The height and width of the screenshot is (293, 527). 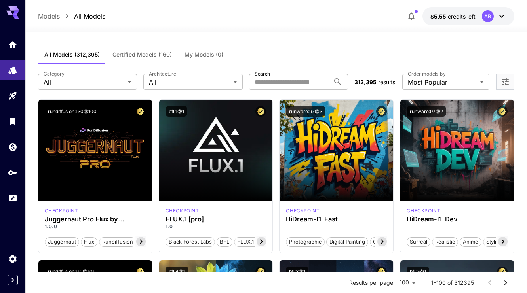 What do you see at coordinates (62, 242) in the screenshot?
I see `span: juggernaut` at bounding box center [62, 242].